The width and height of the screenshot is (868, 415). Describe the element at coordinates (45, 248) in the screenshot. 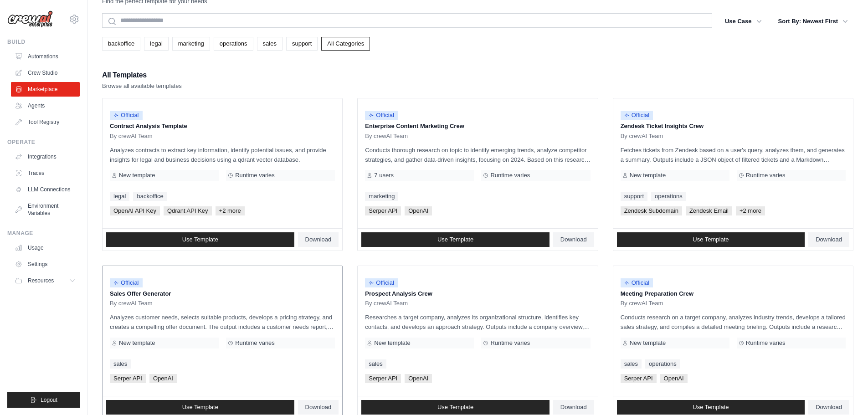

I see `a: Usage` at that location.